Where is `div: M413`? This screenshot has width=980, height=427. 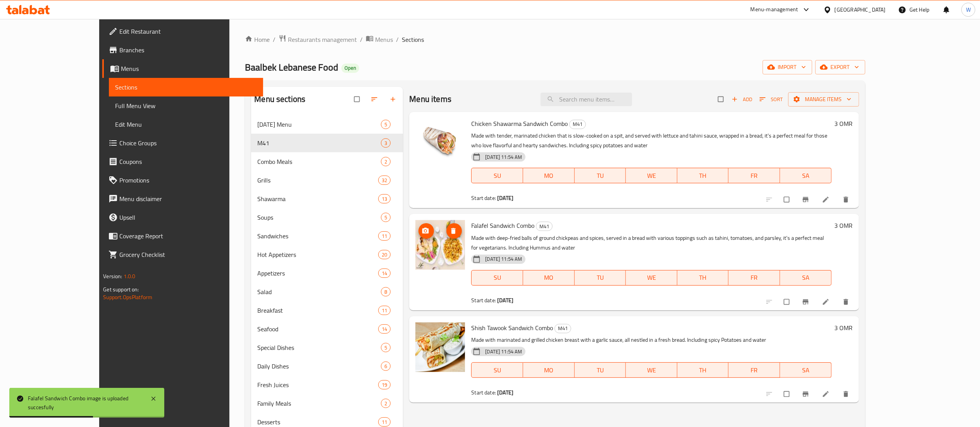 div: M413 is located at coordinates (327, 143).